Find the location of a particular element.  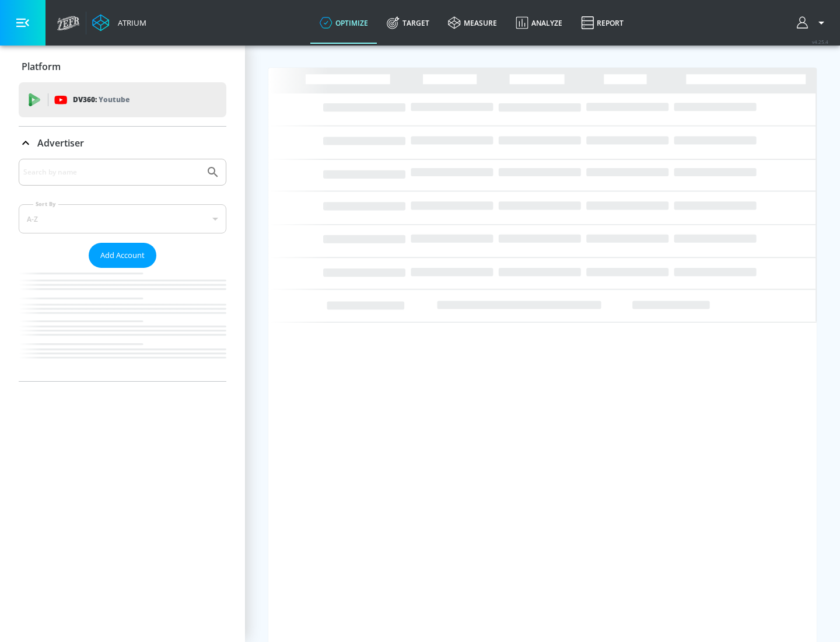

p: Youtube is located at coordinates (114, 100).